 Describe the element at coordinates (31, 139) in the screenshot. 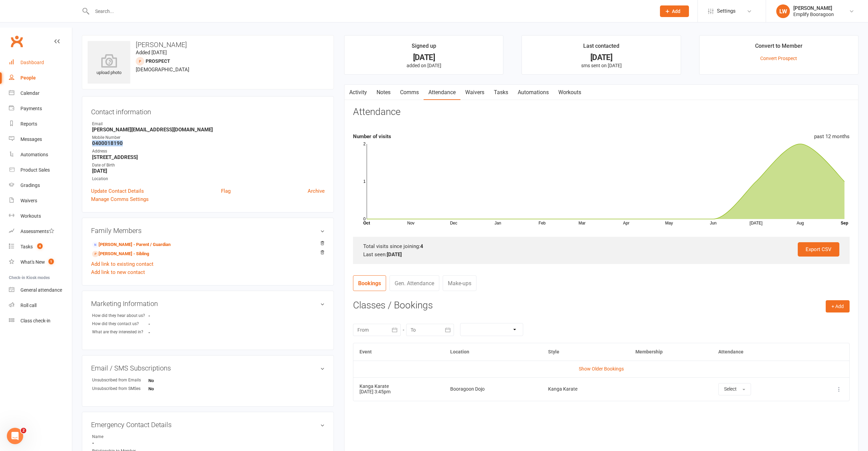

I see `div: Messages` at that location.